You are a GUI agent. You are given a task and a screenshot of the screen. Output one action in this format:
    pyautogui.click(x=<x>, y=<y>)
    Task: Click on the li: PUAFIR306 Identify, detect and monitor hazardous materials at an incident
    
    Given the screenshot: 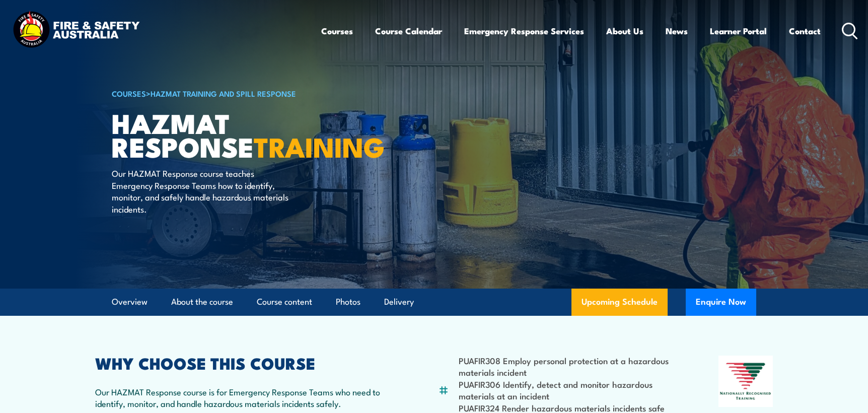 What is the action you would take?
    pyautogui.click(x=564, y=390)
    